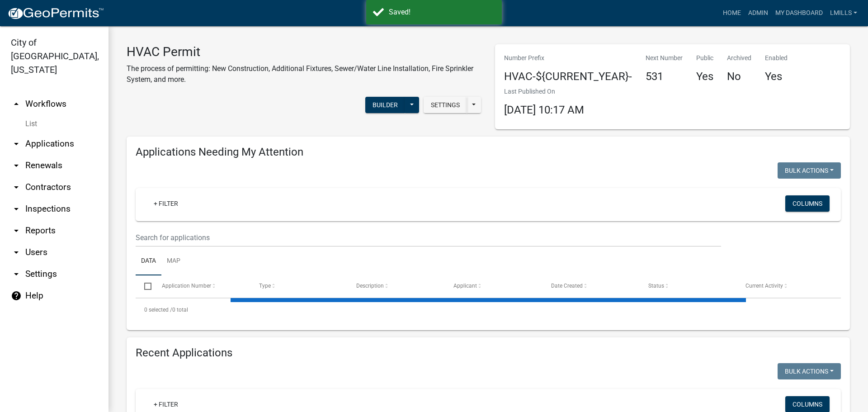 This screenshot has width=868, height=412. What do you see at coordinates (445, 105) in the screenshot?
I see `button: Settings` at bounding box center [445, 105].